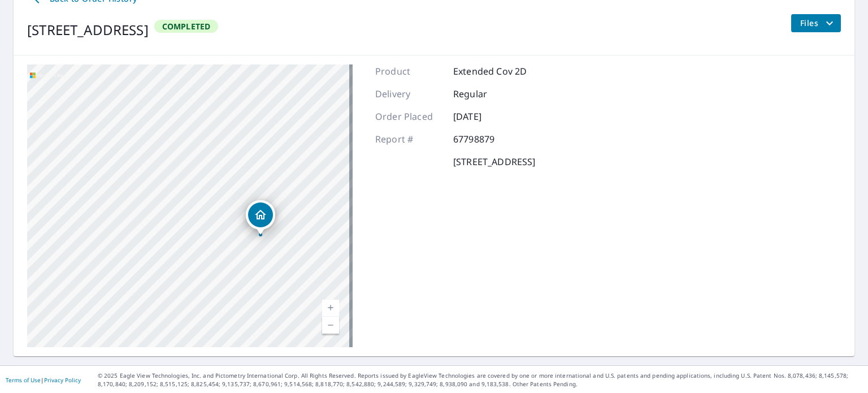 The width and height of the screenshot is (868, 393). Describe the element at coordinates (409, 71) in the screenshot. I see `p: Product` at that location.